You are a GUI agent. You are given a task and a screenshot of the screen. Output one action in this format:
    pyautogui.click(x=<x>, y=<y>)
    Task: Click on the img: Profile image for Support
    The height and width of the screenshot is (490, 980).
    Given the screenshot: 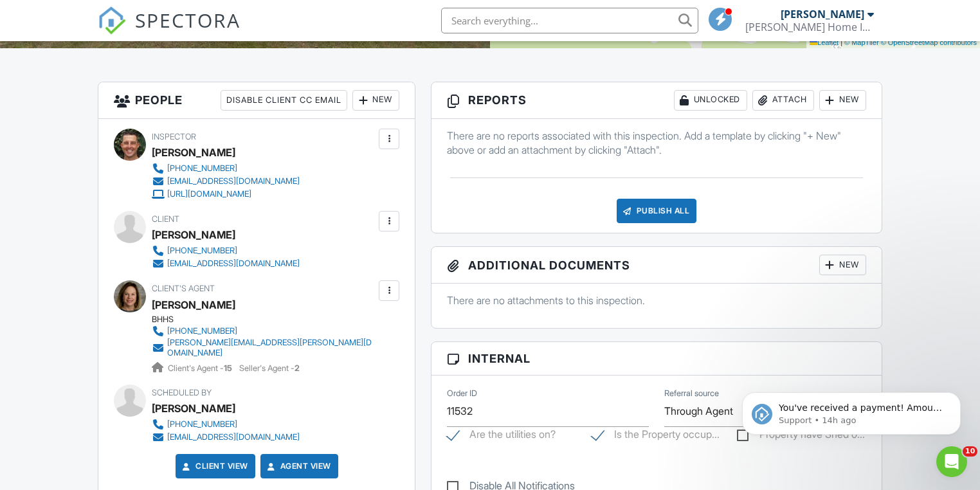 What is the action you would take?
    pyautogui.click(x=39, y=49)
    